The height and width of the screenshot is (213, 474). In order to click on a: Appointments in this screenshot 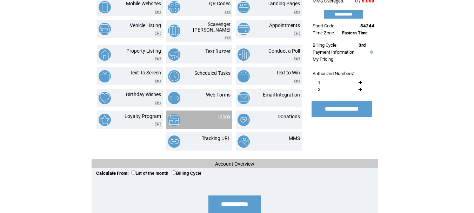, I will do `click(284, 25)`.